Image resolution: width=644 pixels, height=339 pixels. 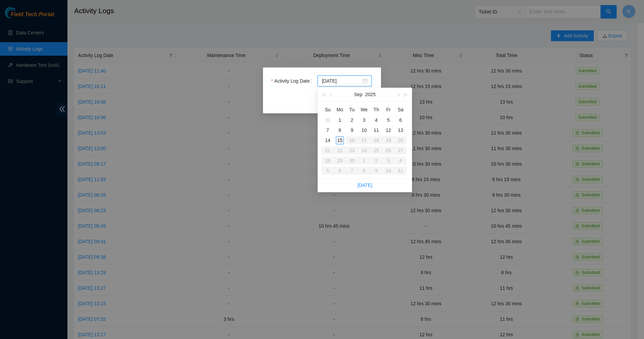 What do you see at coordinates (376, 120) in the screenshot?
I see `div: 4` at bounding box center [376, 120].